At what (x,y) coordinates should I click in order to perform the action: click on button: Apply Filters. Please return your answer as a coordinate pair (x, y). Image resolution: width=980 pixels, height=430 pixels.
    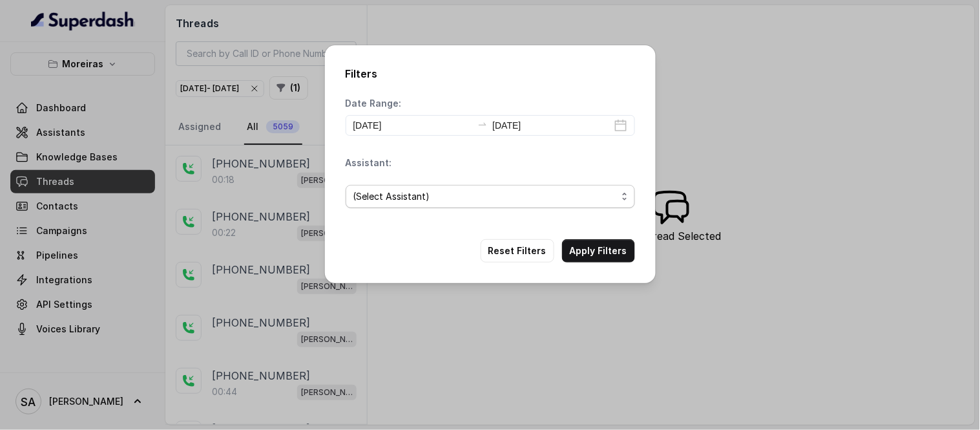
    Looking at the image, I should click on (599, 251).